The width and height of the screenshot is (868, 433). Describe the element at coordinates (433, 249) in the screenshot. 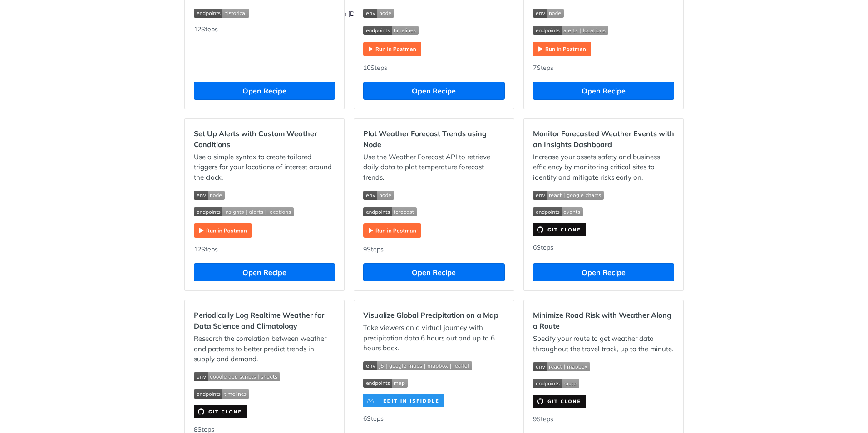

I see `div: 9 Steps` at that location.